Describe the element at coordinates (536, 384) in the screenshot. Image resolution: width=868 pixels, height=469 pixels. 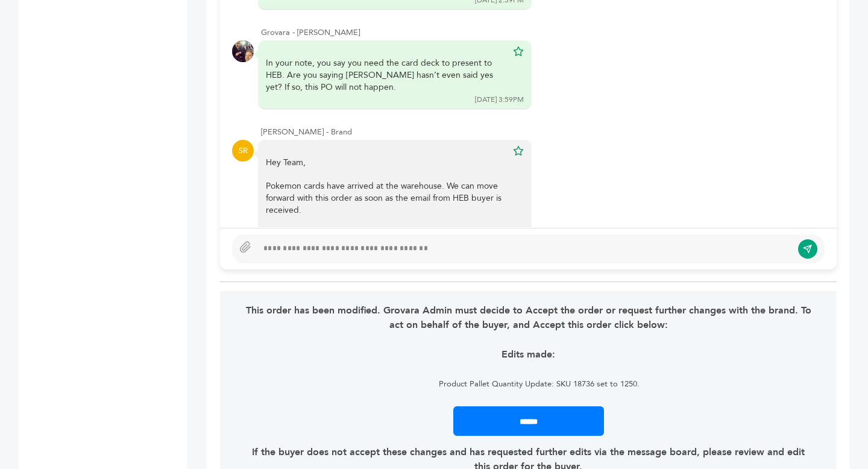
I see `li: Product Pallet Quantity Update: SKU 18736 set to 1250.` at that location.